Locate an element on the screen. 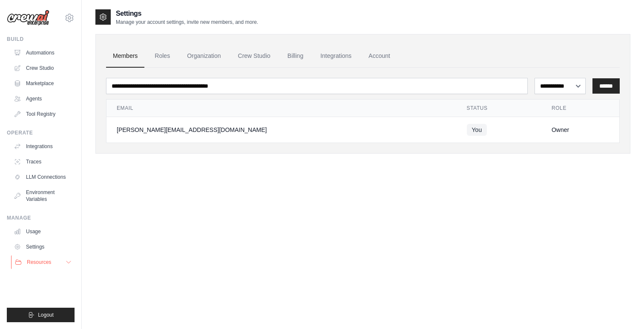 The image size is (644, 329). span: Logout is located at coordinates (46, 315).